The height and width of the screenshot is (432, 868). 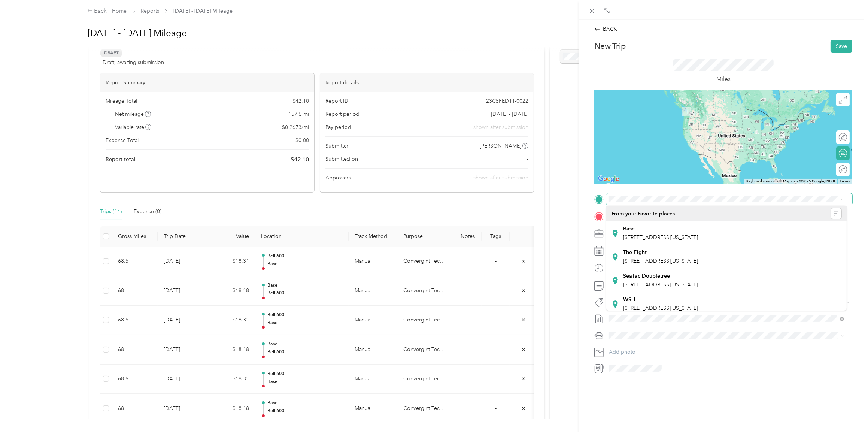 What do you see at coordinates (841, 46) in the screenshot?
I see `button: Save` at bounding box center [841, 46].